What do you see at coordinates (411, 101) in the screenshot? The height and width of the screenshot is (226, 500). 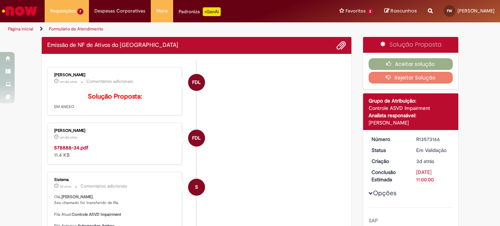 I see `div: Grupo de Atribuição:` at bounding box center [411, 101].